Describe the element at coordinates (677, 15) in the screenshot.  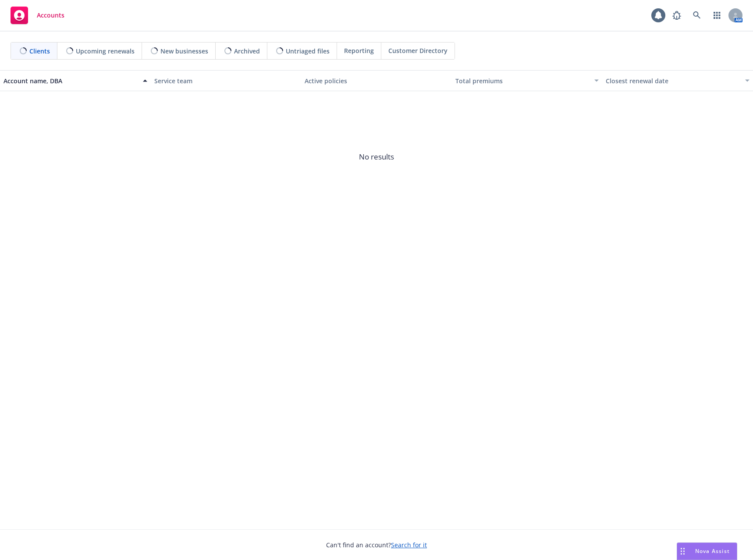
I see `a: Report a Bug` at that location.